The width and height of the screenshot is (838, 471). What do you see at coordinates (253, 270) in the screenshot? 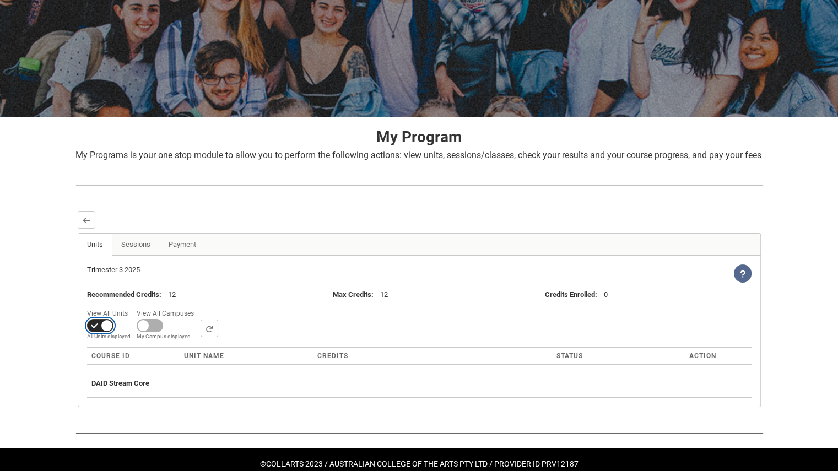
I see `div: Trimester 3 2025` at bounding box center [253, 270].